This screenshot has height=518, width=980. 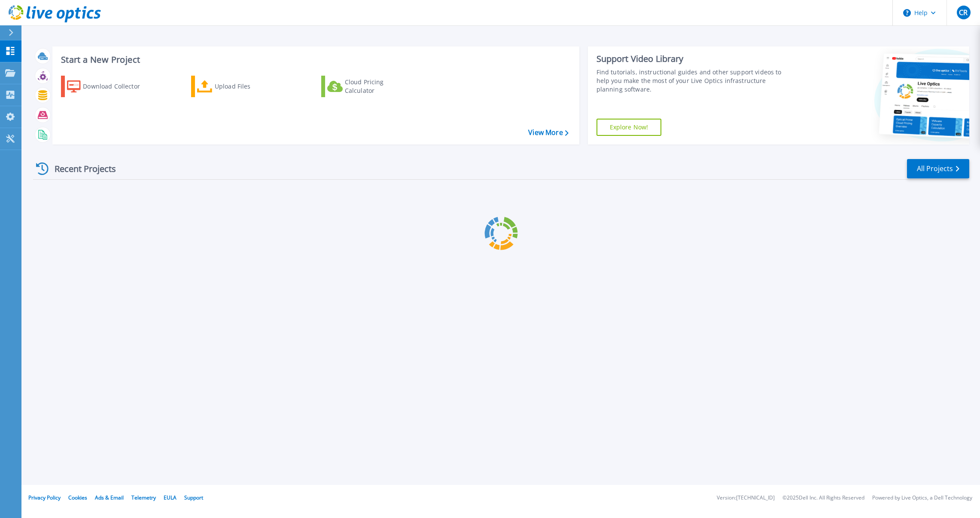 What do you see at coordinates (315, 60) in the screenshot?
I see `h3: Start a New Project` at bounding box center [315, 60].